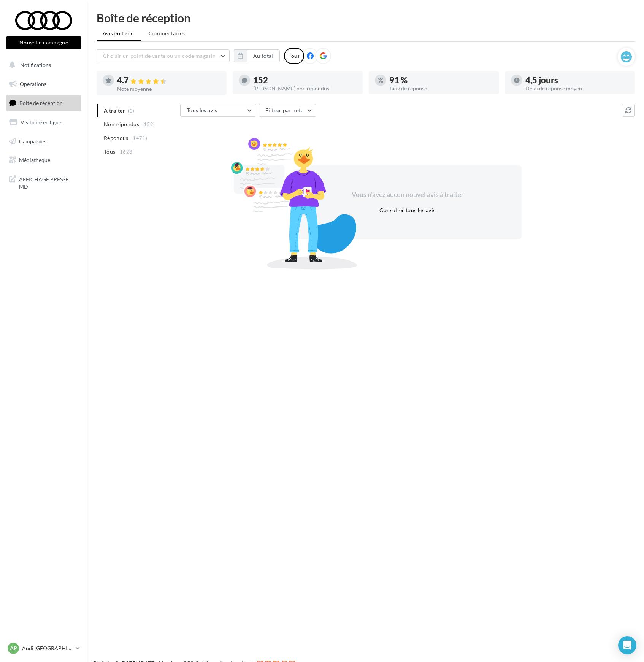 Image resolution: width=644 pixels, height=662 pixels. I want to click on span: Tous, so click(110, 152).